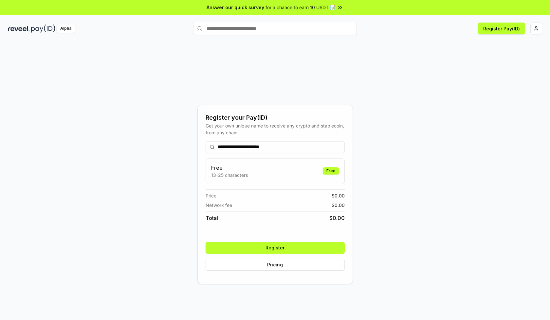 The image size is (550, 320). I want to click on span: for a chance to earn 10 USDT 📝, so click(300, 7).